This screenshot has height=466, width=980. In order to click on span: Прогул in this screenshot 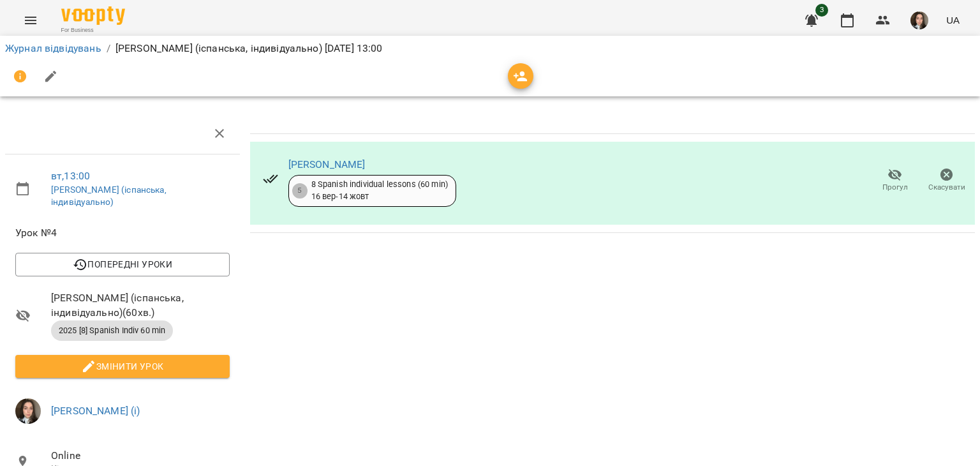, I will do `click(895, 187)`.